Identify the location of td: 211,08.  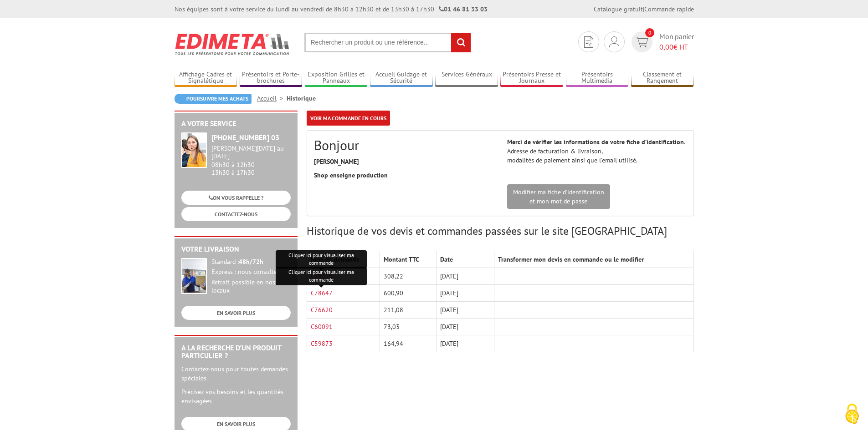
(408, 310).